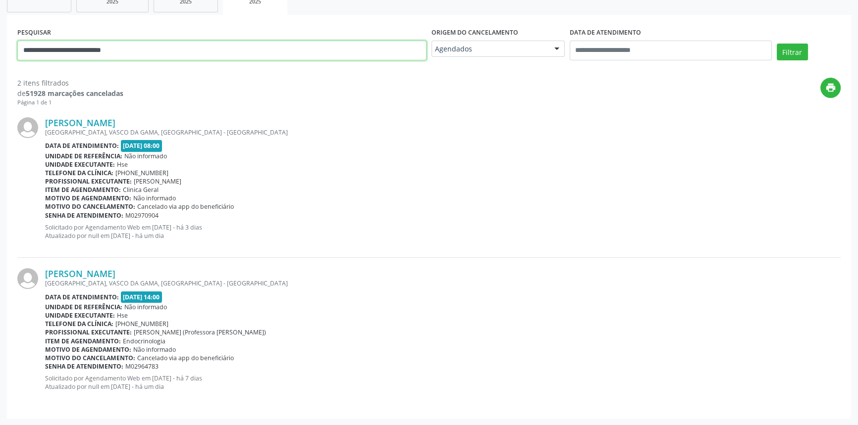 The width and height of the screenshot is (858, 425). Describe the element at coordinates (70, 83) in the screenshot. I see `div: 2 itens filtrados` at that location.